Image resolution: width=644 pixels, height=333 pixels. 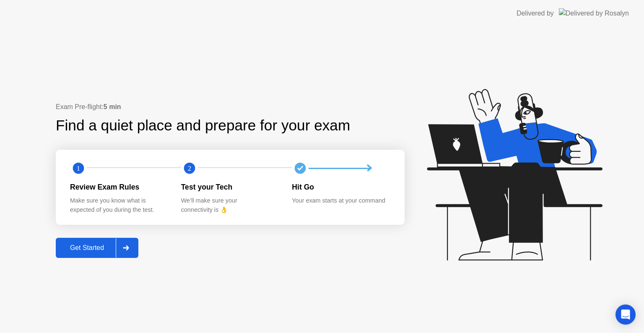 I want to click on div: Review Exam Rules, so click(x=119, y=187).